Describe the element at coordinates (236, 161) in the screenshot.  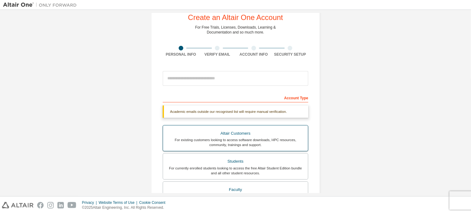
I see `div: Students` at that location.